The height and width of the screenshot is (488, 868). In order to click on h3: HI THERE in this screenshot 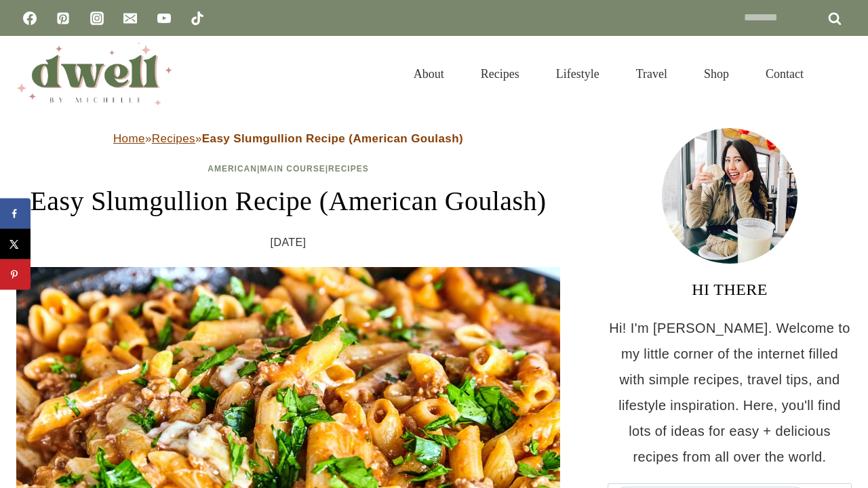, I will do `click(730, 290)`.